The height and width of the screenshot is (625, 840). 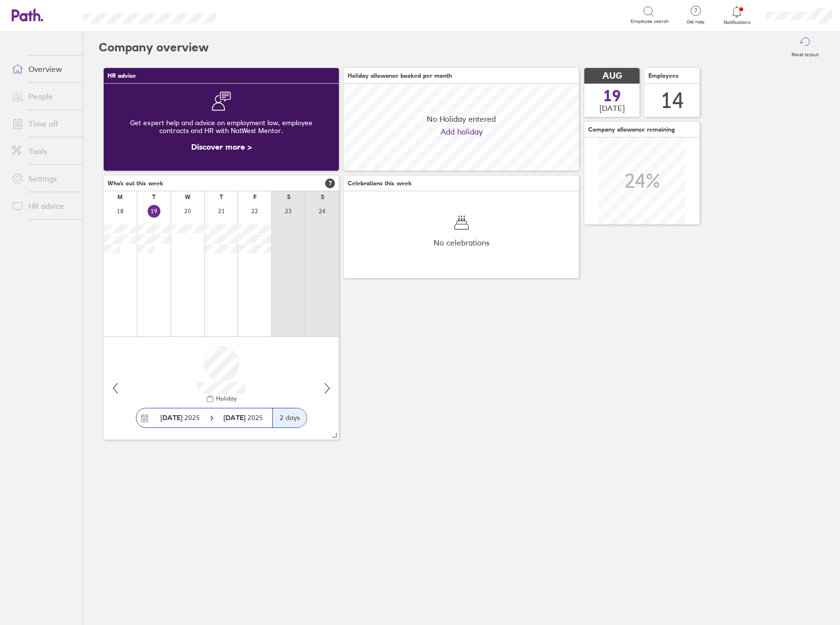 I want to click on span: Notifications, so click(x=737, y=22).